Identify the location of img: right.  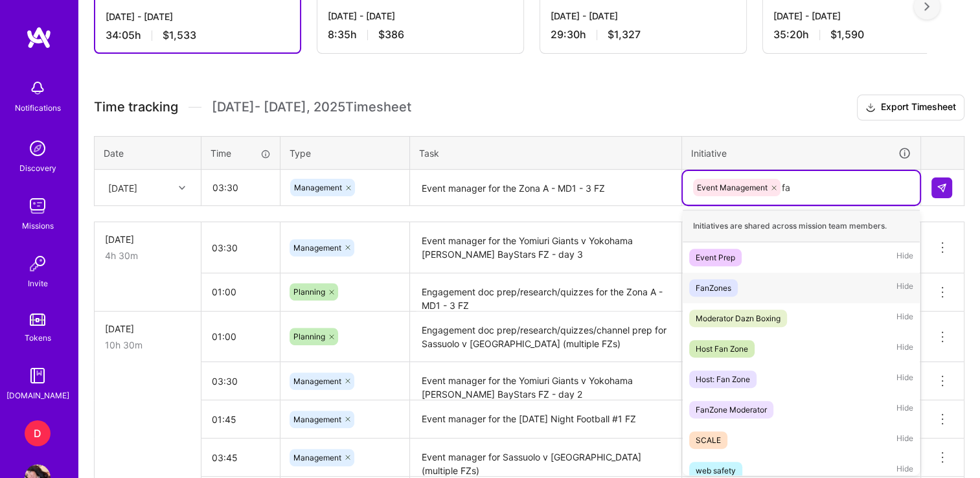
(927, 7).